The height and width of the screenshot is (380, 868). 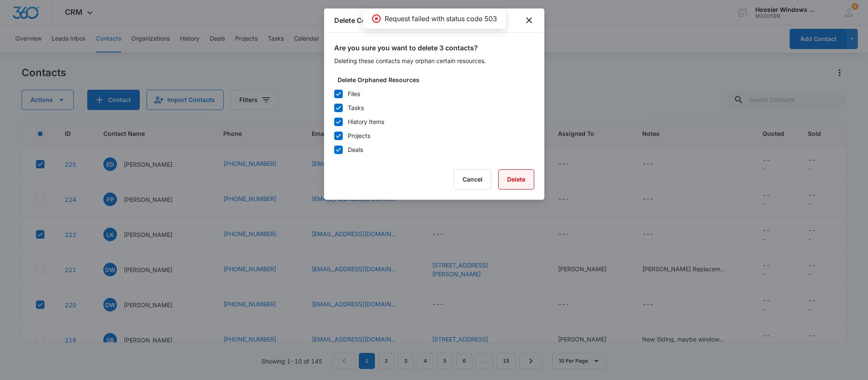 I want to click on div: Files, so click(x=354, y=94).